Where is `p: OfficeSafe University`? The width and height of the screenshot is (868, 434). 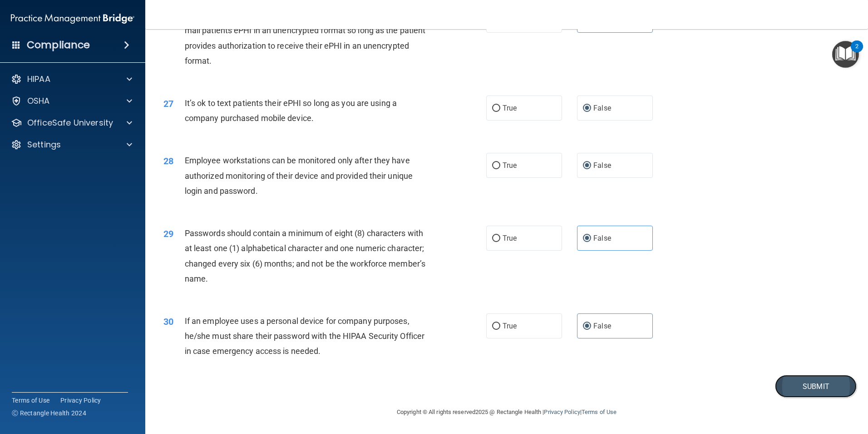 p: OfficeSafe University is located at coordinates (70, 123).